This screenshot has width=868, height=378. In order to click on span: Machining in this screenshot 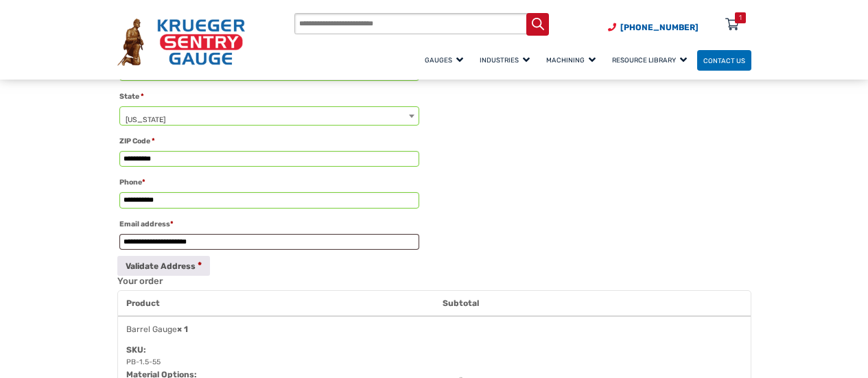, I will do `click(570, 59)`.